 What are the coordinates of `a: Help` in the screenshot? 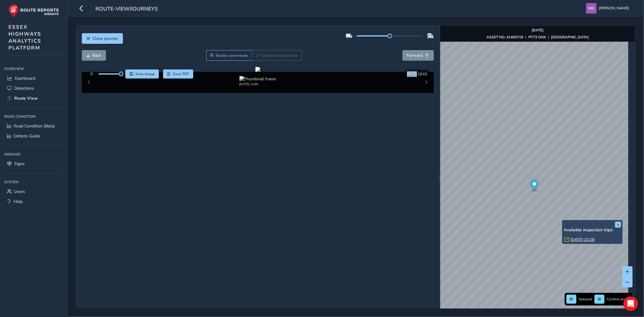 It's located at (34, 201).